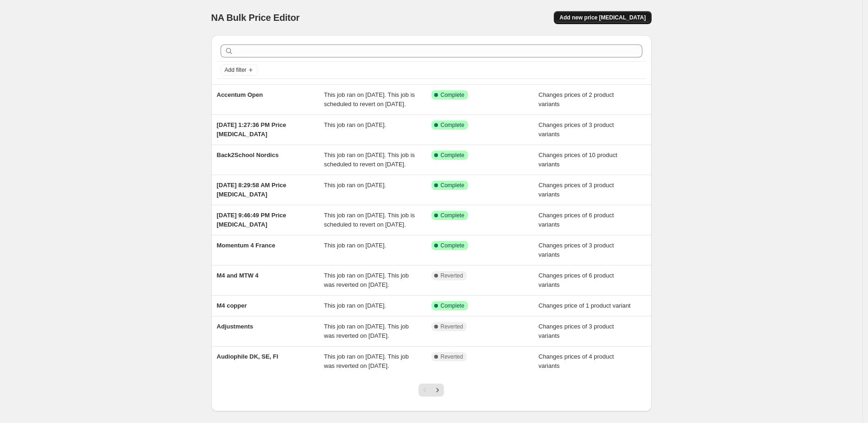 The width and height of the screenshot is (868, 423). What do you see at coordinates (437, 390) in the screenshot?
I see `button: Next` at bounding box center [437, 390].